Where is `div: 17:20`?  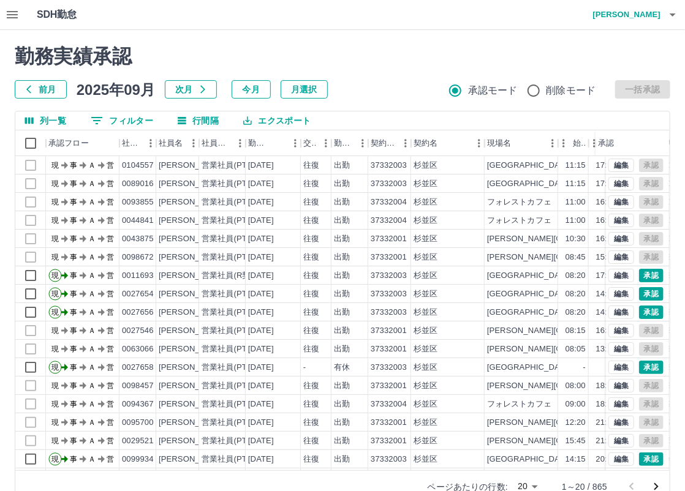
div: 17:20 is located at coordinates (606, 276).